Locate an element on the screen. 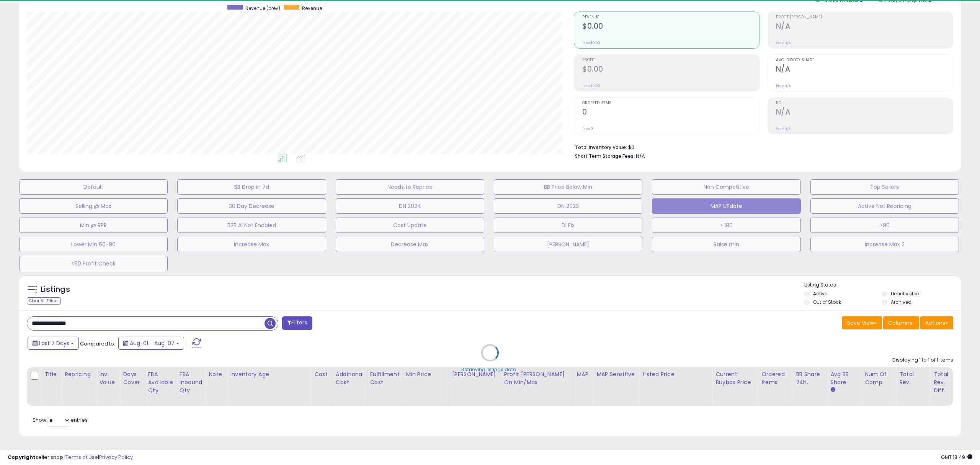 The width and height of the screenshot is (980, 465). button: BB Price Below Min is located at coordinates (568, 187).